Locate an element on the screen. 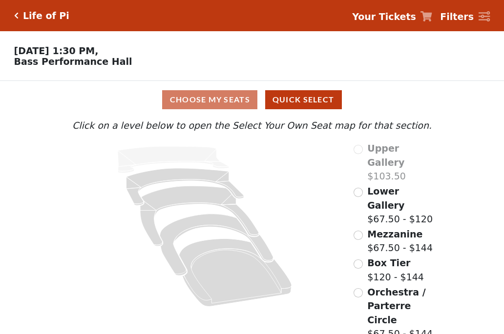  a: Your Tickets is located at coordinates (392, 17).